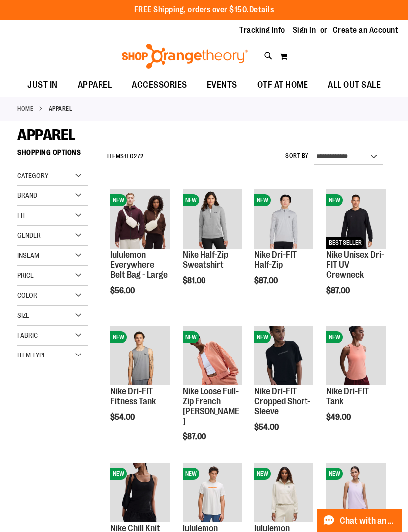 The width and height of the screenshot is (408, 532). I want to click on img: lululemon Everywhere Belt Bag - Large, so click(140, 219).